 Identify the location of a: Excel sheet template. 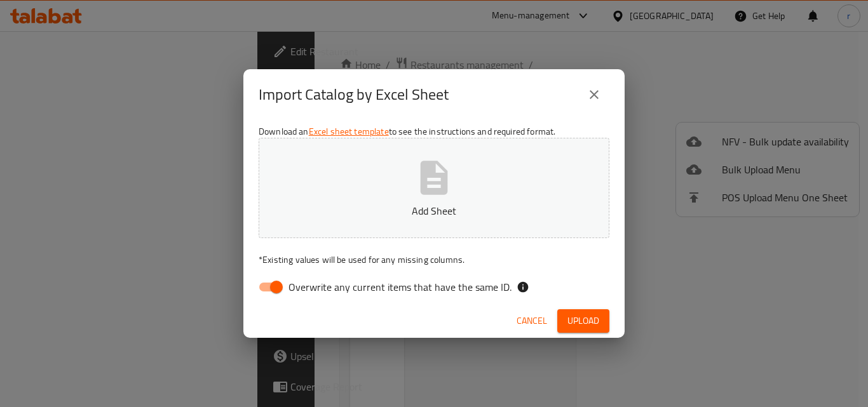
(349, 131).